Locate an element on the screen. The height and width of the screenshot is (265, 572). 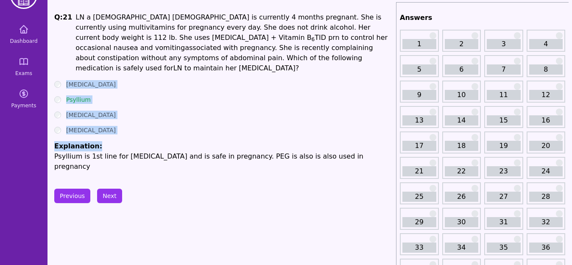
a: 28 is located at coordinates (546, 197).